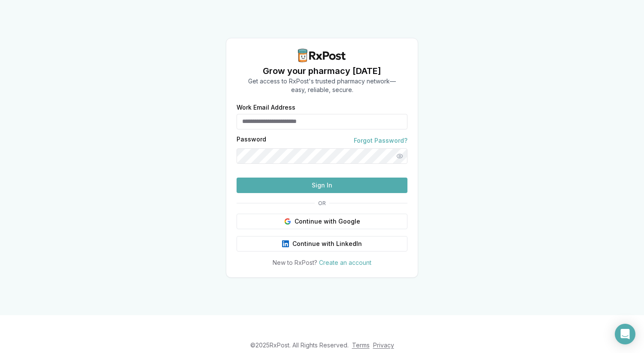 The image size is (644, 353). What do you see at coordinates (322, 86) in the screenshot?
I see `p: Get access to RxPost's trusted pharmacy network— easy, reliable, secure.` at bounding box center [322, 86].